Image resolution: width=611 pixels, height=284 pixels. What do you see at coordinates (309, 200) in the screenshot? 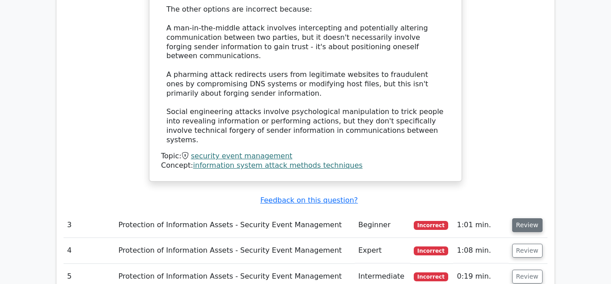
I see `a: Feedback on this question?` at bounding box center [309, 200].